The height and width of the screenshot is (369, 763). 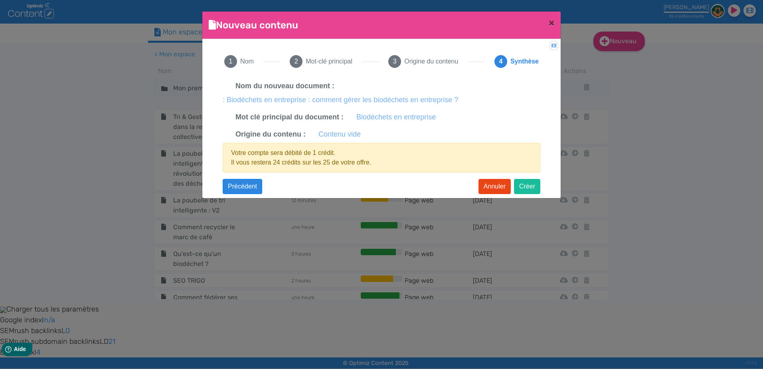 What do you see at coordinates (296, 61) in the screenshot?
I see `span: 2` at bounding box center [296, 61].